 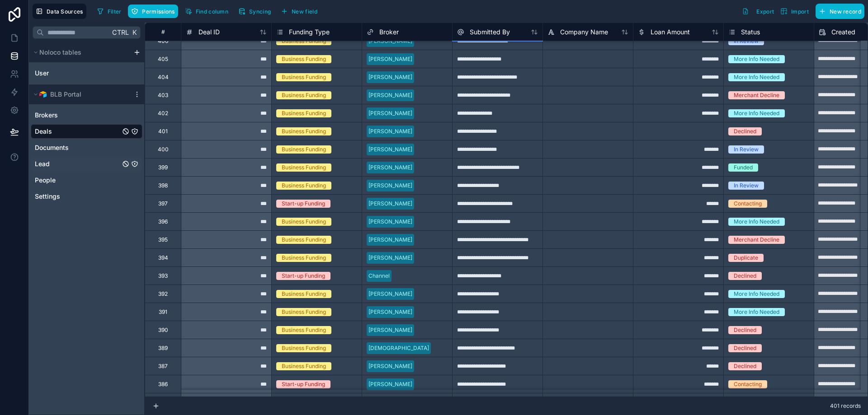 What do you see at coordinates (764, 11) in the screenshot?
I see `span: Export` at bounding box center [764, 11].